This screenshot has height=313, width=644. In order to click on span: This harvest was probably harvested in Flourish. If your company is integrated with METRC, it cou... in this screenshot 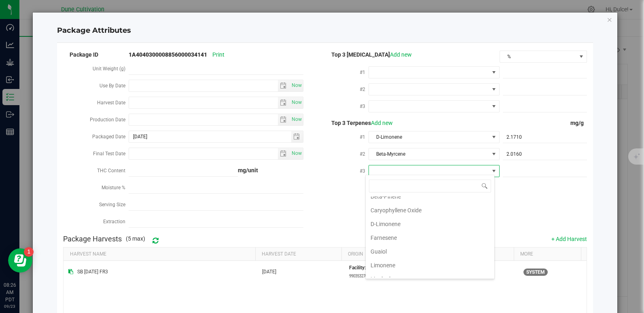, I will do `click(536, 272)`.